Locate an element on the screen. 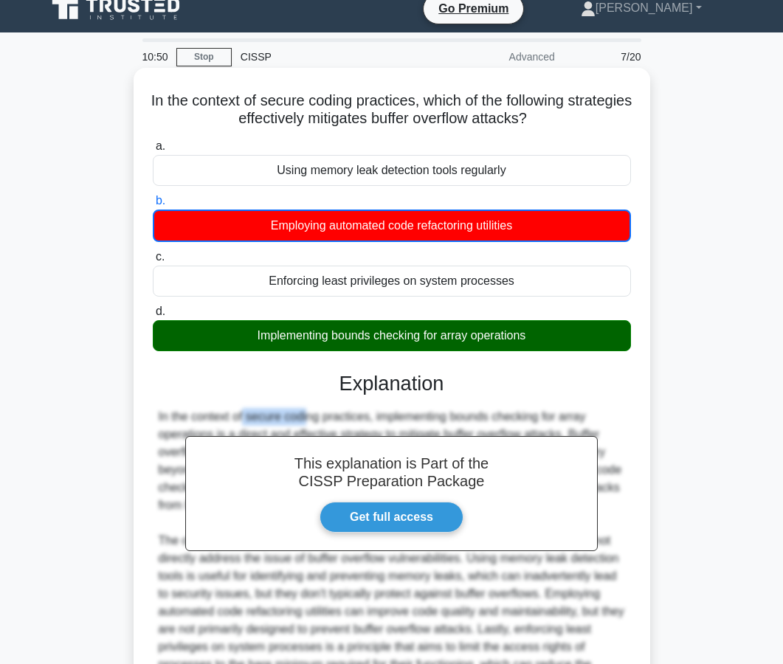  a: Get full access is located at coordinates (391, 517).